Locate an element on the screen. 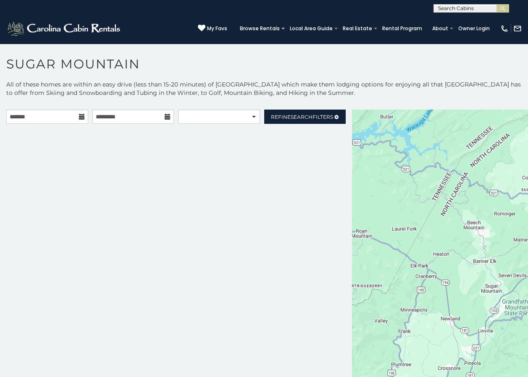  img: White-1-2.png is located at coordinates (64, 29).